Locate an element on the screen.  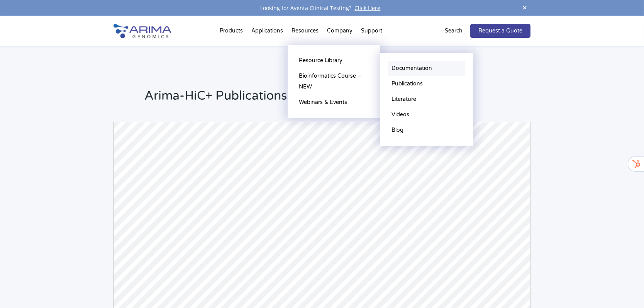
p: Search is located at coordinates (454, 31).